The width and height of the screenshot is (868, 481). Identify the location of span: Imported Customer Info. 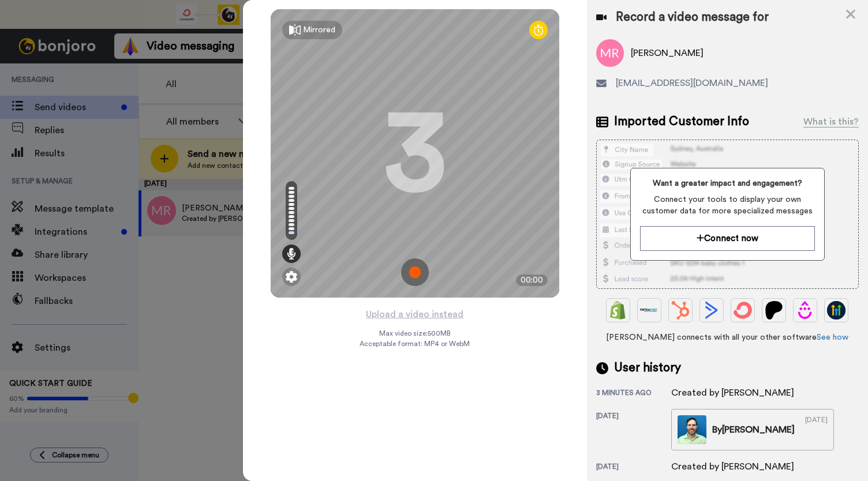
(681, 122).